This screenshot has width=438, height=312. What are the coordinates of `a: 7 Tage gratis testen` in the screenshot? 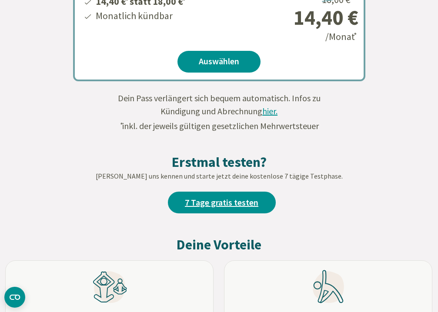 It's located at (222, 203).